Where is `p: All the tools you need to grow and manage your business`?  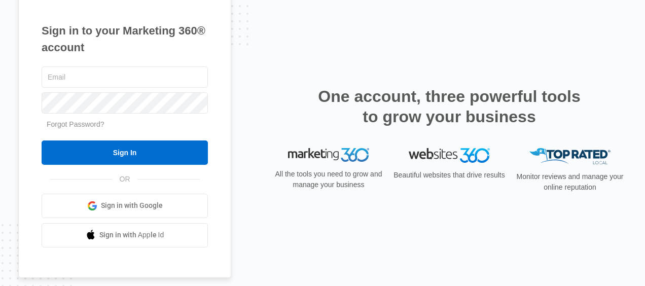
p: All the tools you need to grow and manage your business is located at coordinates (328, 179).